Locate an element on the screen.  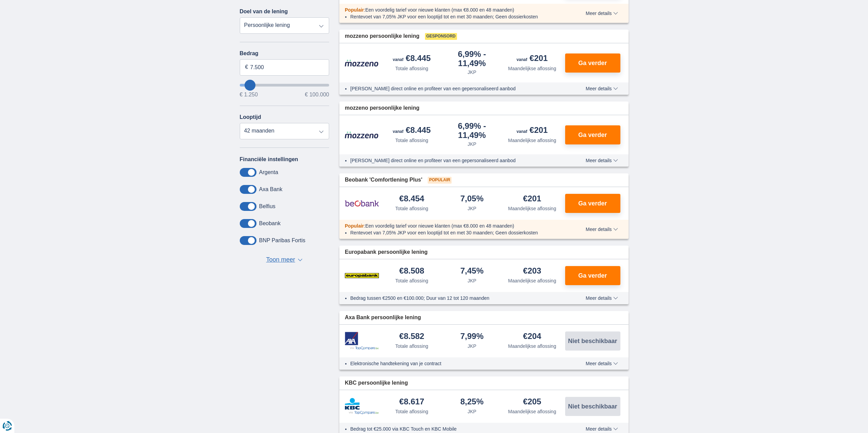
div: 7,99% is located at coordinates (472, 337).